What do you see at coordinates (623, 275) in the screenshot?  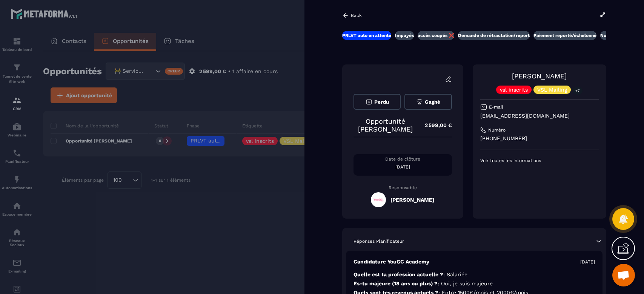 I see `div: Ouvrir le chat` at bounding box center [623, 275].